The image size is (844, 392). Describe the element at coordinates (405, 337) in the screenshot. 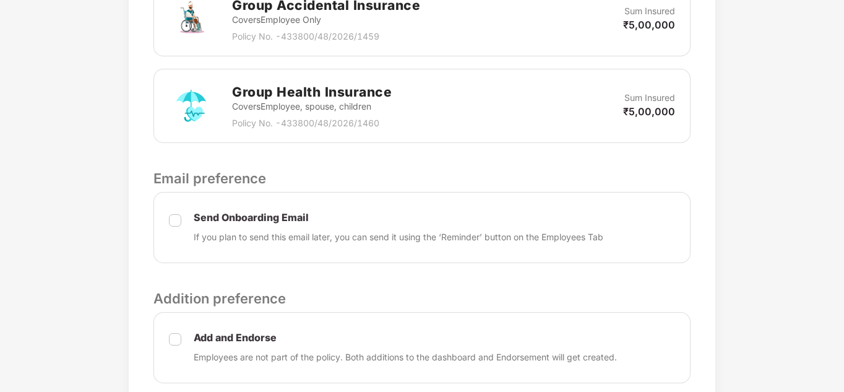

I see `p: Add and Endorse` at that location.